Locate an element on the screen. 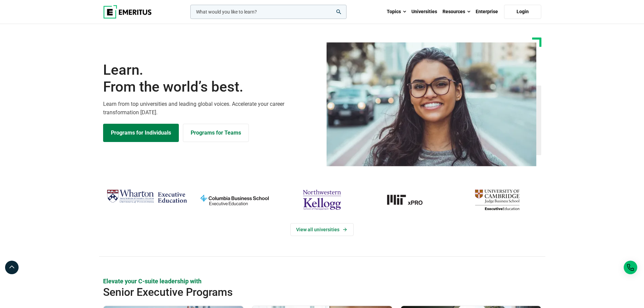 The height and width of the screenshot is (308, 644). img: cambridge-judge-business-school is located at coordinates (497, 200).